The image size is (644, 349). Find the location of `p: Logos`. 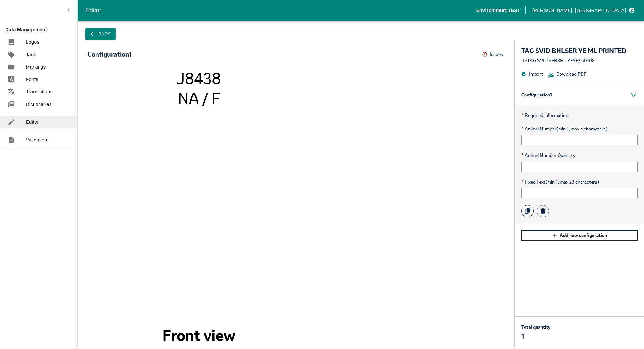

p: Logos is located at coordinates (32, 42).